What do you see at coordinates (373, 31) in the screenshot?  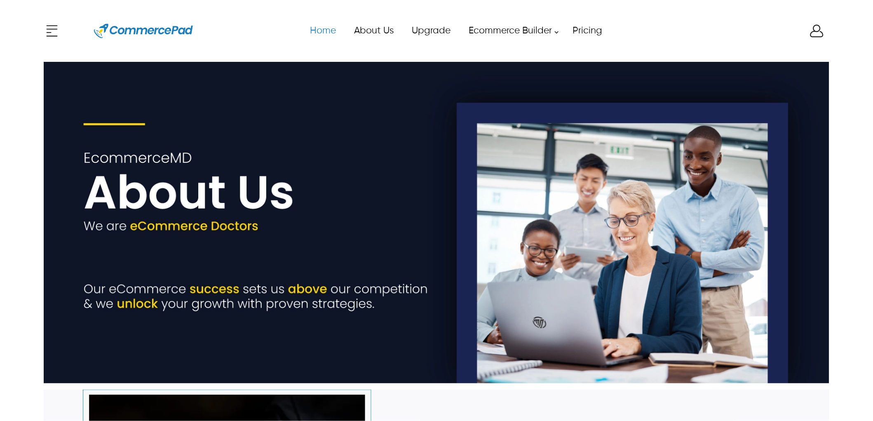 I see `a: About Us` at bounding box center [373, 31].